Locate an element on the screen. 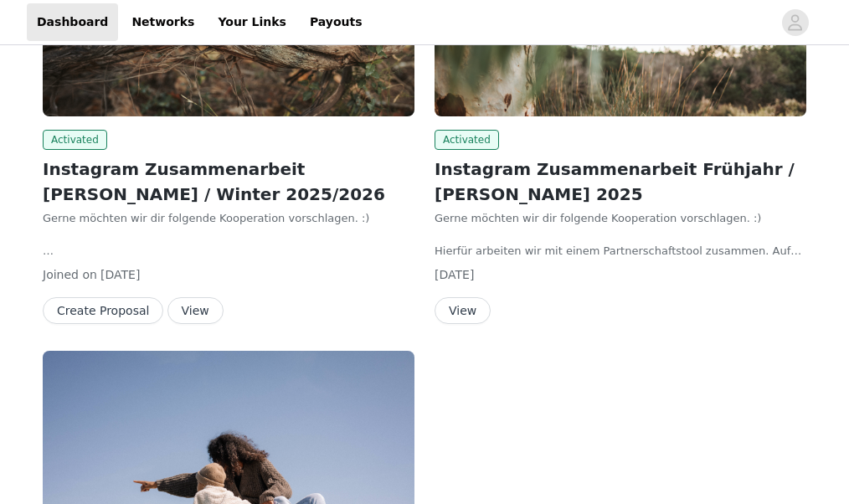 This screenshot has width=849, height=504. a: Dashboard is located at coordinates (72, 22).